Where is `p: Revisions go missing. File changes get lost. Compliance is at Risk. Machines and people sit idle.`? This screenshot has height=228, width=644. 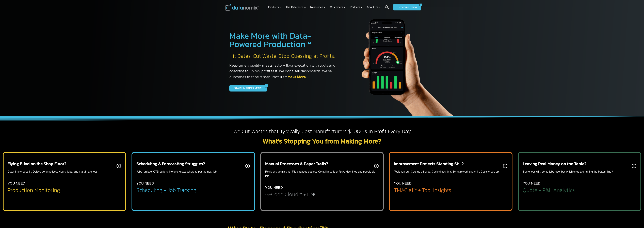
p: Revisions go missing. File changes get lost. Compliance is at Risk. Machines and people sit idle. is located at coordinates (322, 174).